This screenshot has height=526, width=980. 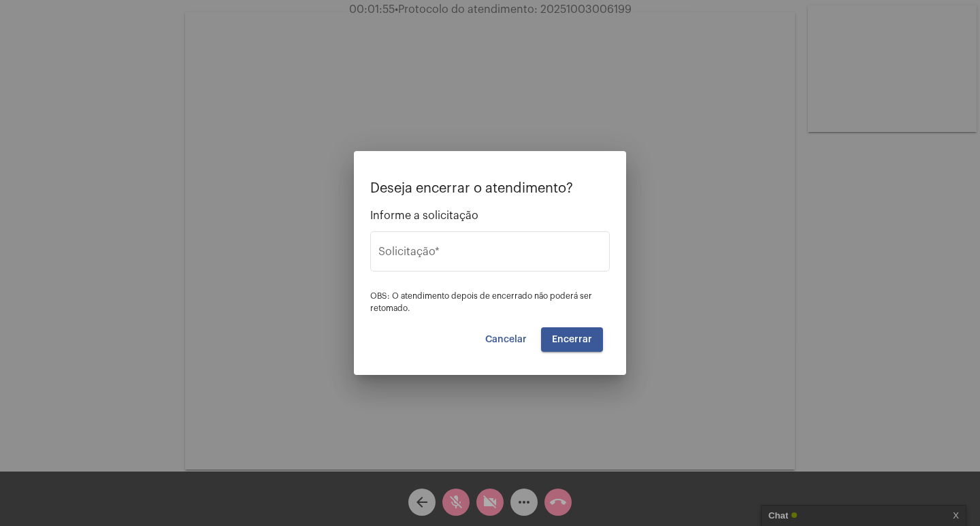 What do you see at coordinates (505, 340) in the screenshot?
I see `span: Cancelar` at bounding box center [505, 340].